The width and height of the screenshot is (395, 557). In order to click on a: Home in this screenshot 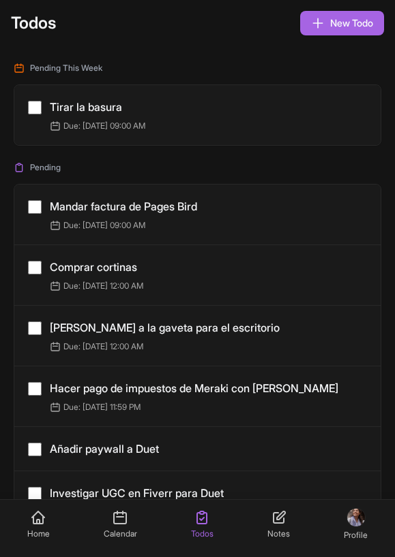, I will do `click(38, 525)`.